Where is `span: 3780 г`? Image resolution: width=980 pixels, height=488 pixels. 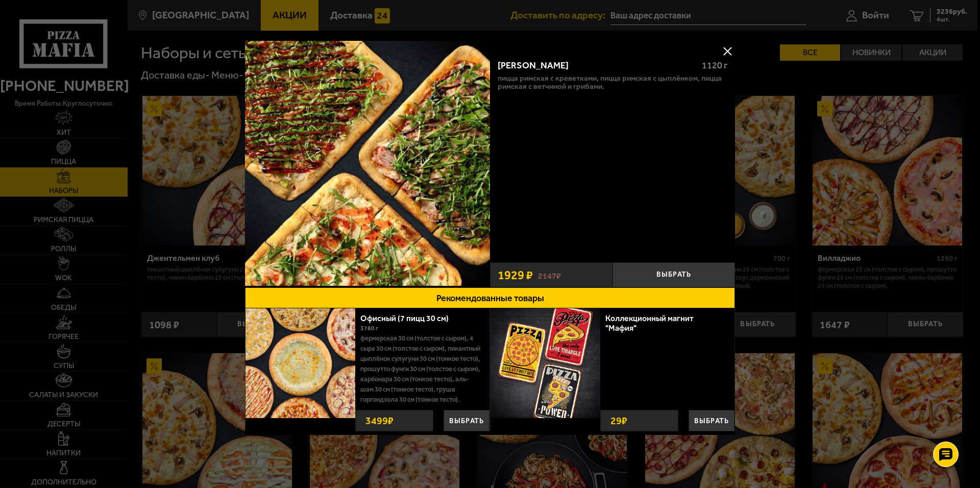 span: 3780 г is located at coordinates (369, 328).